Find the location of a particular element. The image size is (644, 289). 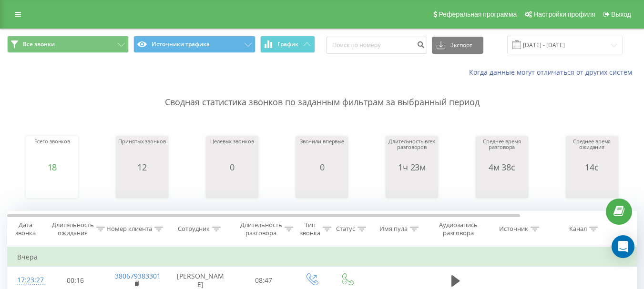

div: Тип звонка is located at coordinates (310, 229).